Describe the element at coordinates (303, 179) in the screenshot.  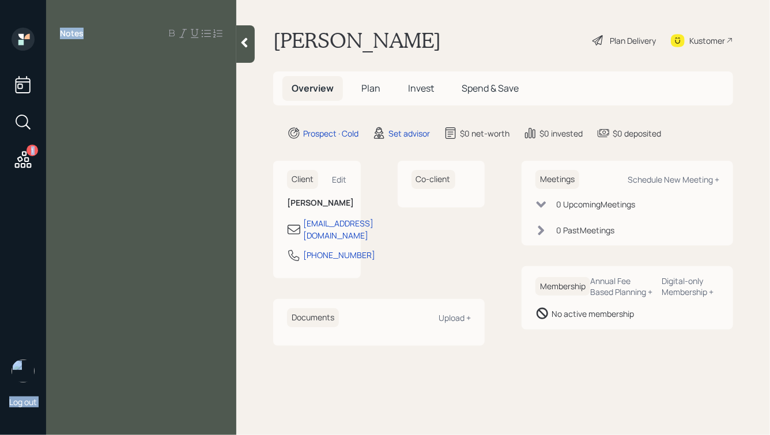
I see `h6: Client` at that location.